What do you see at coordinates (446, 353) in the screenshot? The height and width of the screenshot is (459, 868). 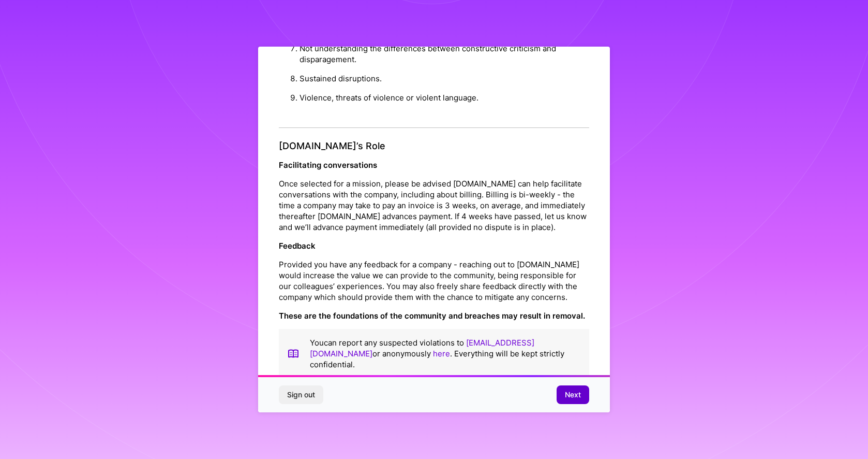 I see `p: You can report any suspected violations to or anonymously . Everything will be kept strictly conf...` at bounding box center [446, 353].